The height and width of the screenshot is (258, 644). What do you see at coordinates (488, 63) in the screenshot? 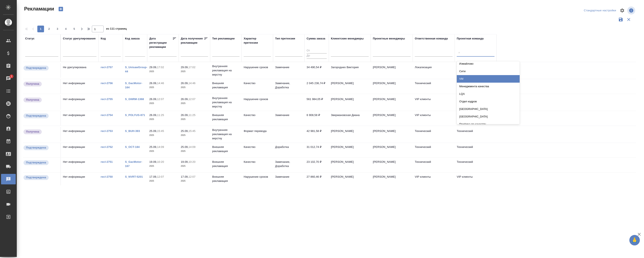
I see `div: Измайлово` at bounding box center [488, 63].